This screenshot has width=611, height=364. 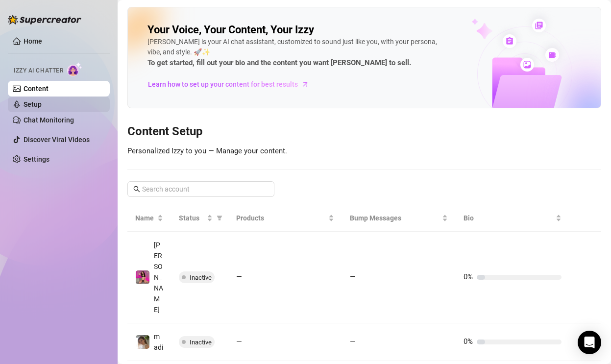 I want to click on img: liz, so click(x=143, y=278).